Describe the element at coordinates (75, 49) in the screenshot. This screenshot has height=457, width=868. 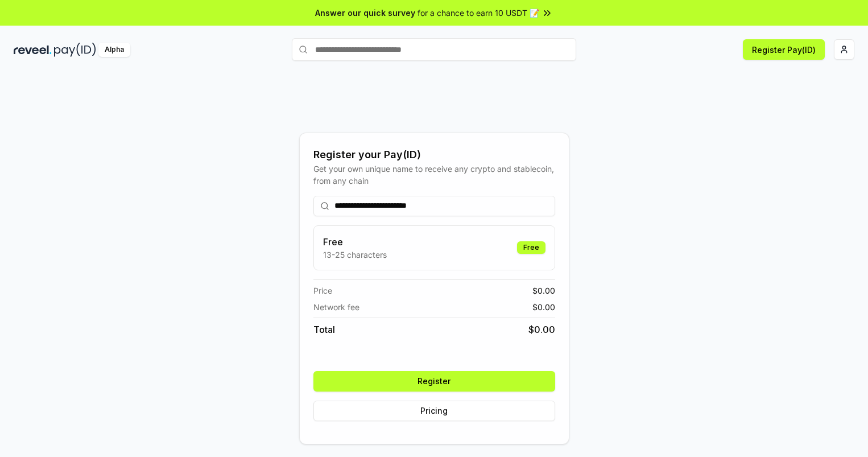
I see `img: pay_id` at that location.